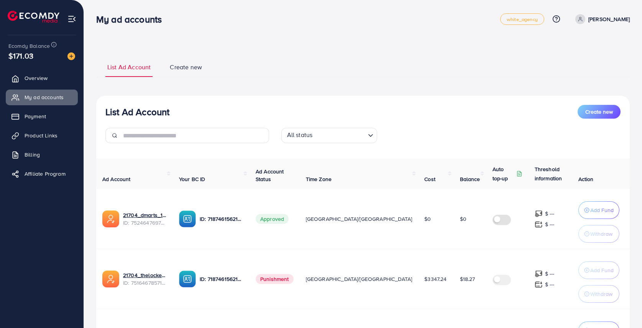 This screenshot has height=328, width=642. What do you see at coordinates (71, 56) in the screenshot?
I see `img: image` at bounding box center [71, 56].